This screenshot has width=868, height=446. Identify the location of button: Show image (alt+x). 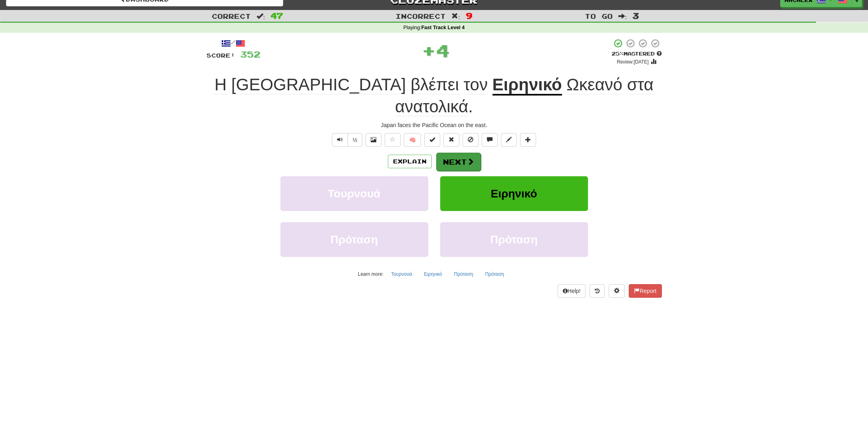
(374, 140).